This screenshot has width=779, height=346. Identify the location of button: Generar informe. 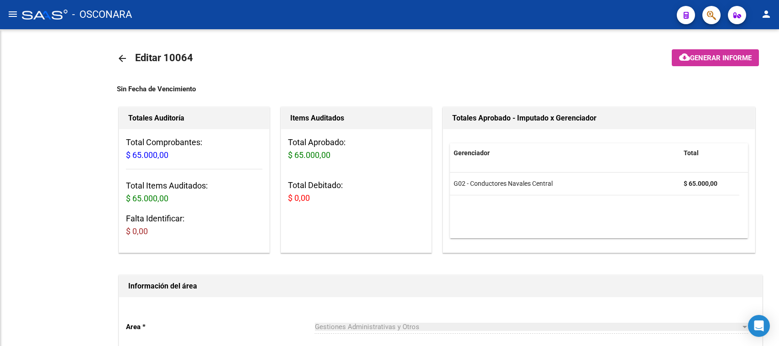
(715, 58).